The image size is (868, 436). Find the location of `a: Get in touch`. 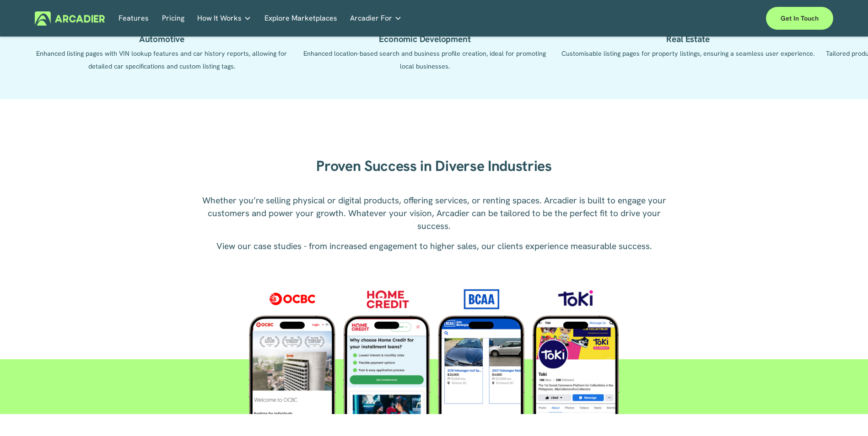

a: Get in touch is located at coordinates (799, 18).